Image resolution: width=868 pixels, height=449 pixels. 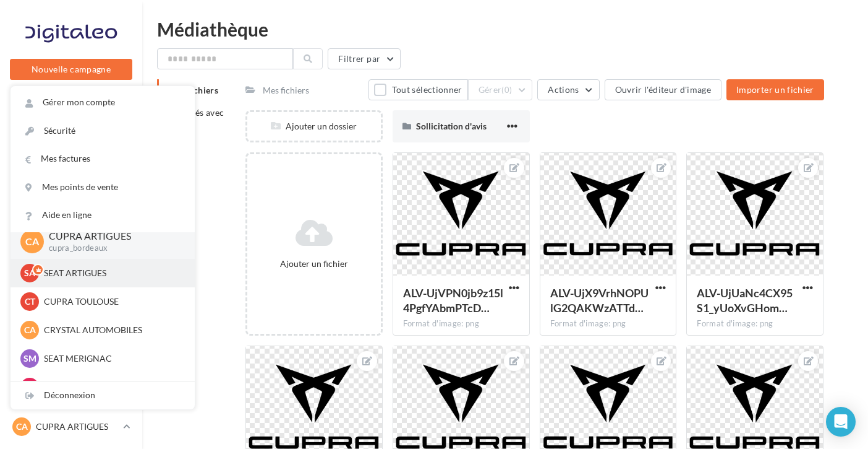 What do you see at coordinates (30, 273) in the screenshot?
I see `span: SA` at bounding box center [30, 273].